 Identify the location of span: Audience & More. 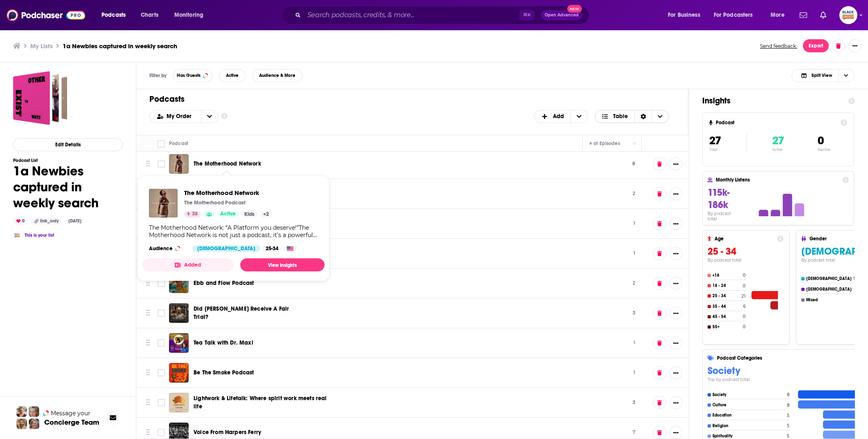
(277, 76).